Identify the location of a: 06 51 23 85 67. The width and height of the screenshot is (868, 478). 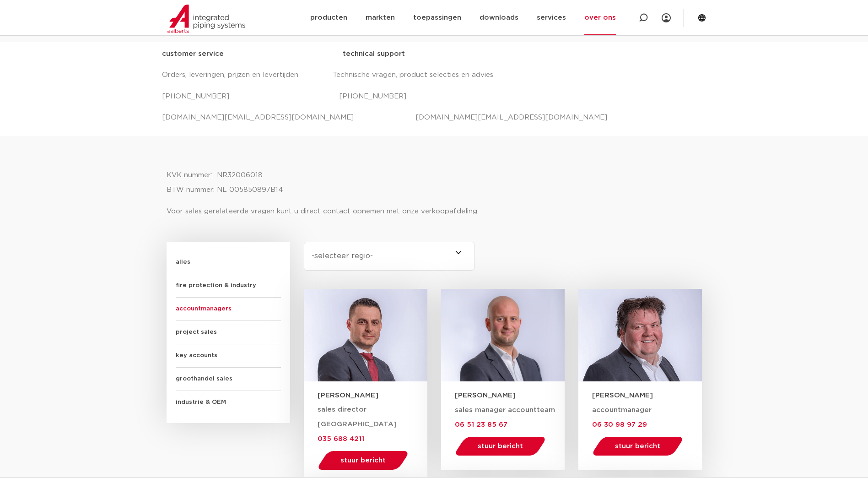
(481, 424).